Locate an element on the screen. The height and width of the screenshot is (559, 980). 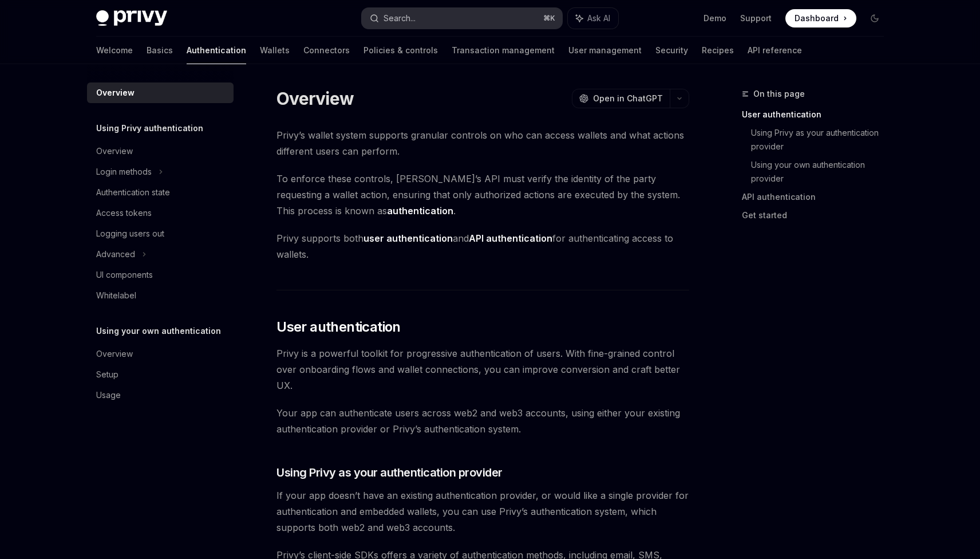
span: Your app can authenticate users across web2 and web3 accounts, using either your existing authent... is located at coordinates (482, 420).